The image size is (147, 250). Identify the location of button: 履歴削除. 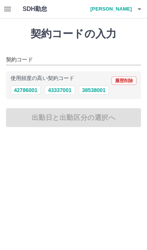
(124, 81).